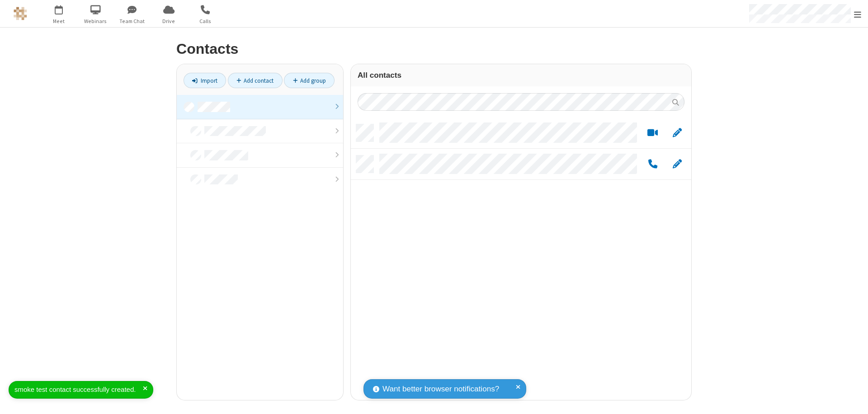  Describe the element at coordinates (95, 22) in the screenshot. I see `span: Webinars` at that location.